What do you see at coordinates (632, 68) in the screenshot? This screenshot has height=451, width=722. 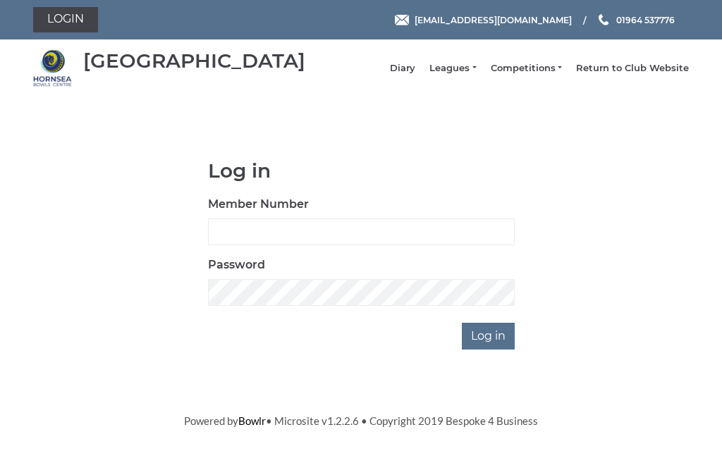 I see `a: Return to Club Website` at bounding box center [632, 68].